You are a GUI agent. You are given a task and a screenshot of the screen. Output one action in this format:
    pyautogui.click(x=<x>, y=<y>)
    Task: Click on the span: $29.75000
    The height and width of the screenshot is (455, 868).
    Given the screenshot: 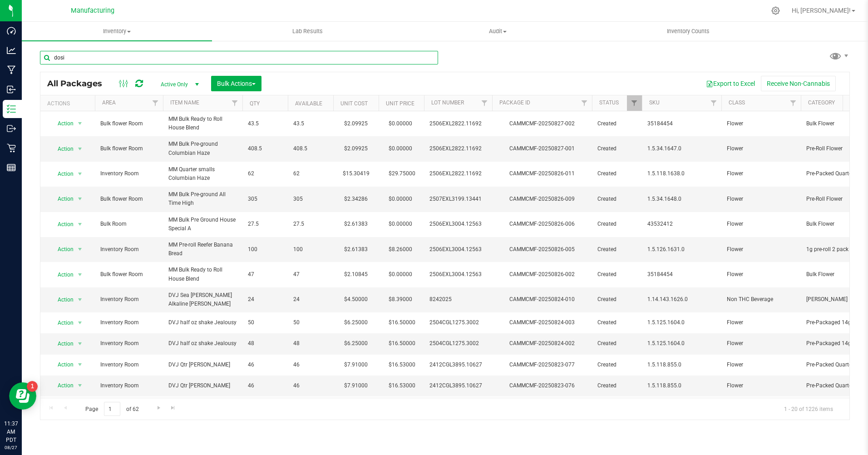 What is the action you would take?
    pyautogui.click(x=402, y=174)
    